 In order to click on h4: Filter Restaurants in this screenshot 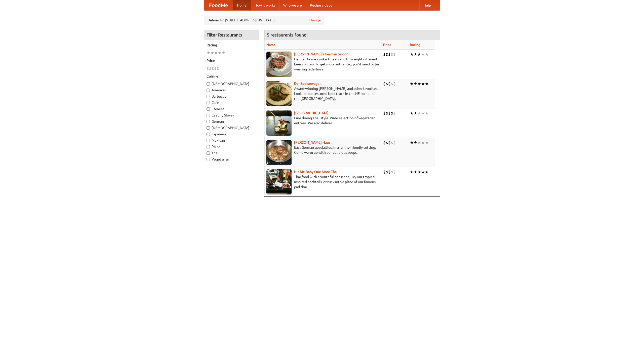, I will do `click(231, 35)`.